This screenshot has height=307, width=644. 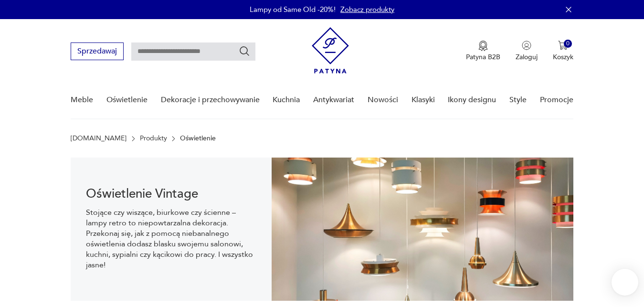 I want to click on a: Produkty, so click(x=153, y=138).